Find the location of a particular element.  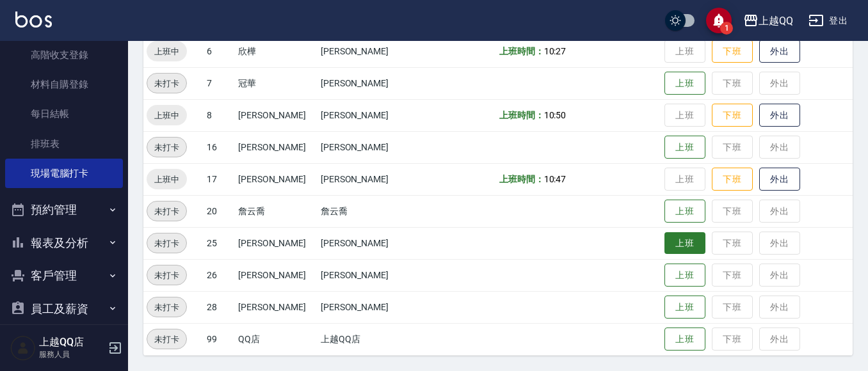

span: 10:27 is located at coordinates (555, 51).